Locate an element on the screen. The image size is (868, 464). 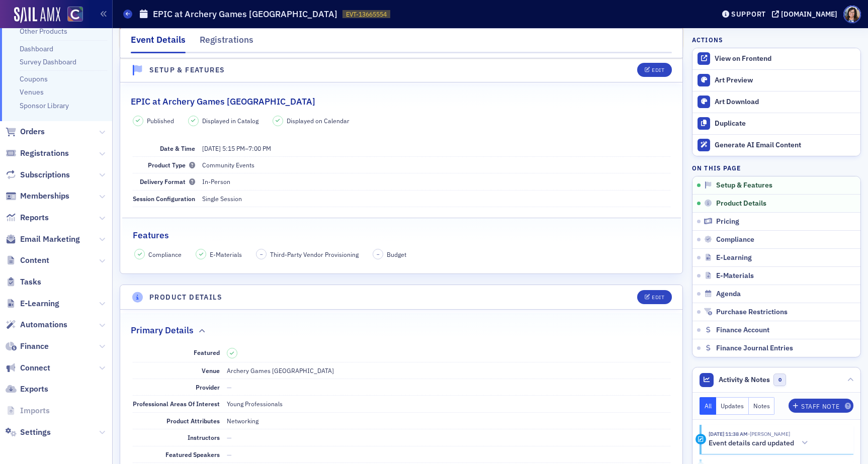
span: Finance is located at coordinates (34, 346).